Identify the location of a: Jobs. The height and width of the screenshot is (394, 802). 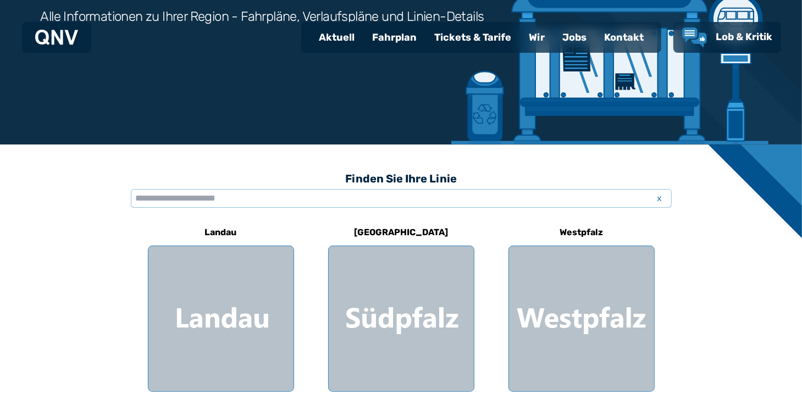
(574, 37).